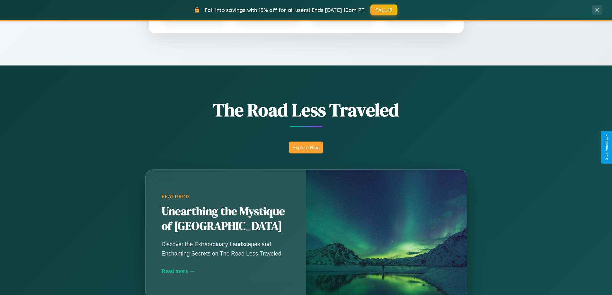 This screenshot has height=295, width=612. What do you see at coordinates (384, 10) in the screenshot?
I see `button: FALL15` at bounding box center [384, 10].